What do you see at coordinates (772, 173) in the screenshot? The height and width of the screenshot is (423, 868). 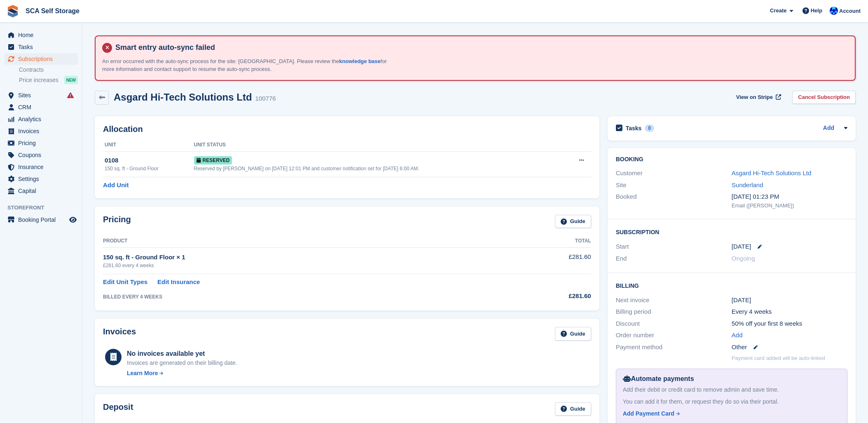 I see `a: Asgard Hi-Tech Solutions Ltd` at bounding box center [772, 173].